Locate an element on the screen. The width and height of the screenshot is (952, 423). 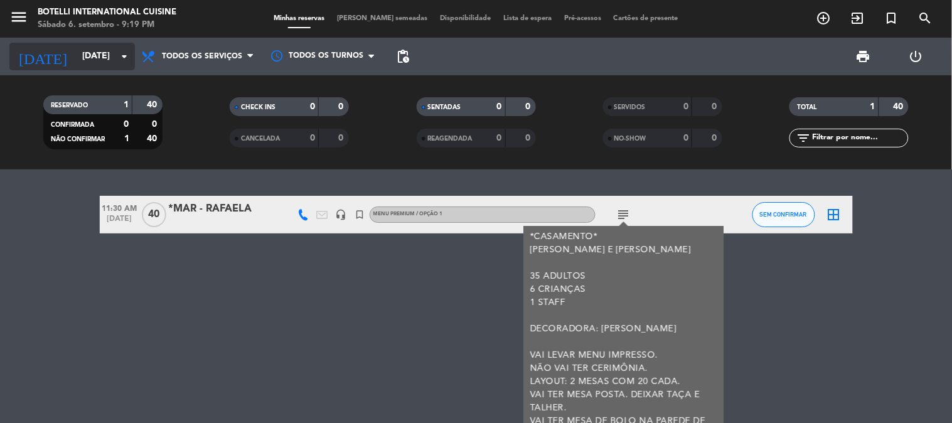
span: Pré-acessos is located at coordinates (582, 18).